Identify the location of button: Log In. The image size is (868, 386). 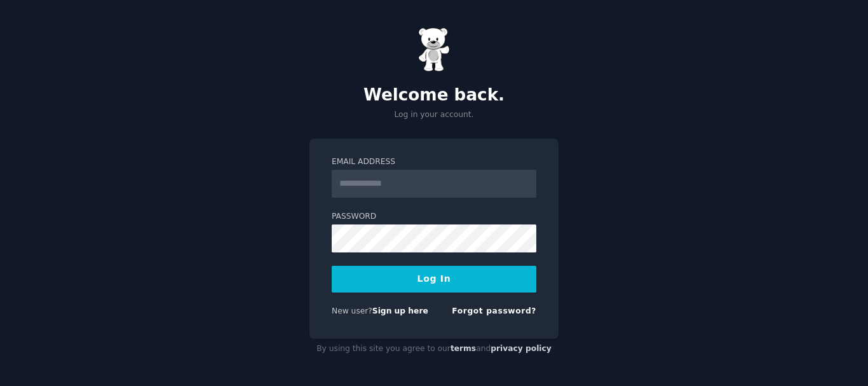
(434, 279).